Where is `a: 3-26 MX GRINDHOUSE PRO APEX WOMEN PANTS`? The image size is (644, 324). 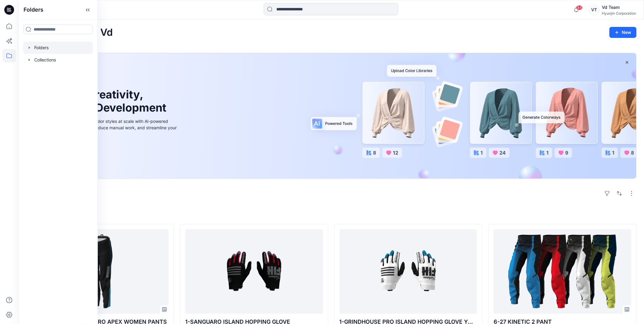 a: 3-26 MX GRINDHOUSE PRO APEX WOMEN PANTS is located at coordinates (100, 271).